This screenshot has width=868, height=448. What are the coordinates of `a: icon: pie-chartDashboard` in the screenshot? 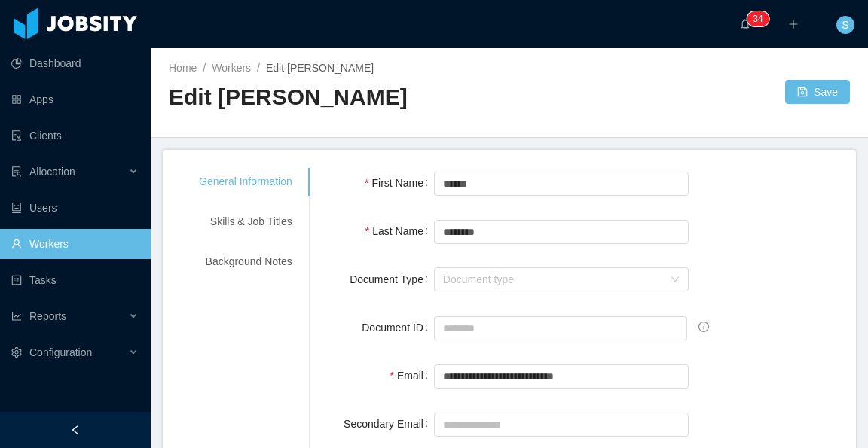 It's located at (75, 64).